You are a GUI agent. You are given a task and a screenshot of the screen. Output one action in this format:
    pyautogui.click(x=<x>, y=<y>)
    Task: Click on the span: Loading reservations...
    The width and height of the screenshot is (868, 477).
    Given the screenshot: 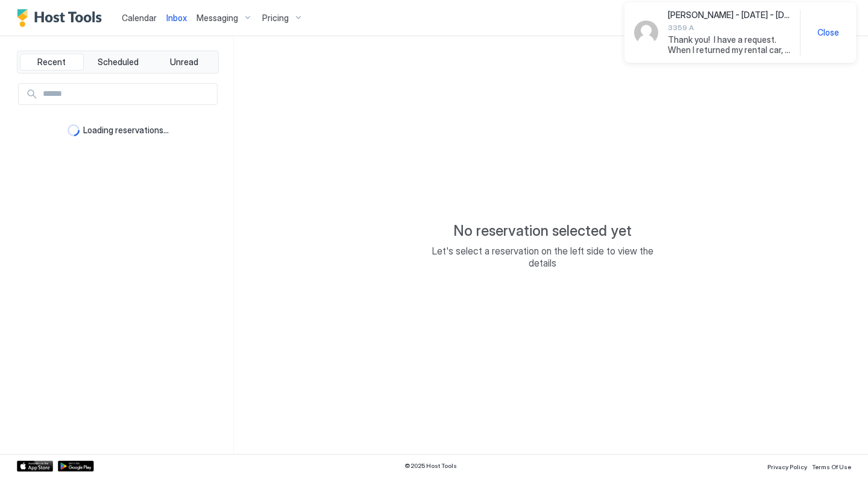 What is the action you would take?
    pyautogui.click(x=126, y=130)
    